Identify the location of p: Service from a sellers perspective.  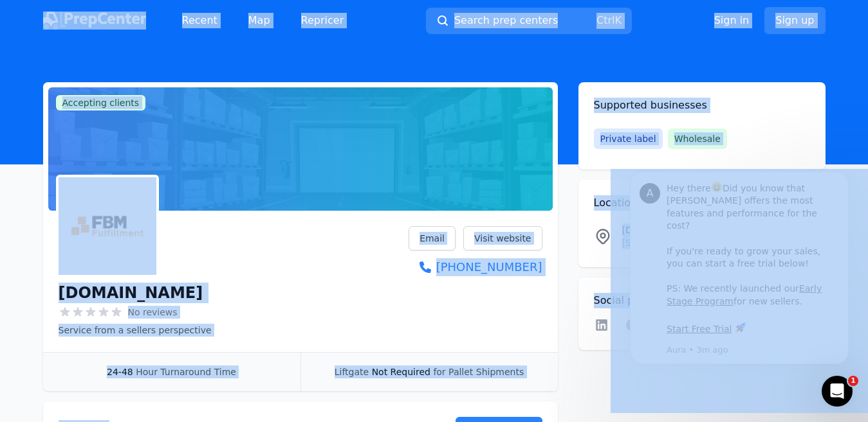
(135, 331).